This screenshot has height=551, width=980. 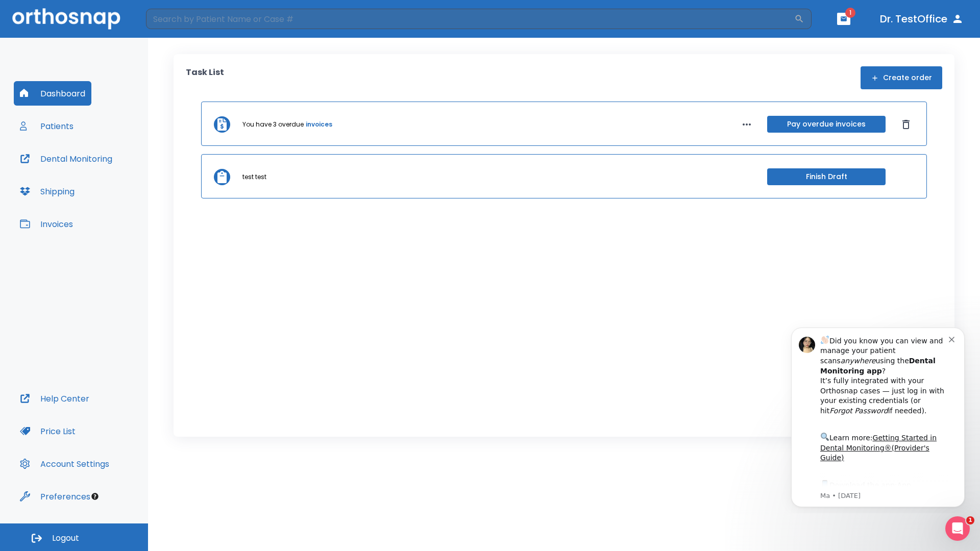 I want to click on a: (Provider's Guide), so click(x=99, y=135).